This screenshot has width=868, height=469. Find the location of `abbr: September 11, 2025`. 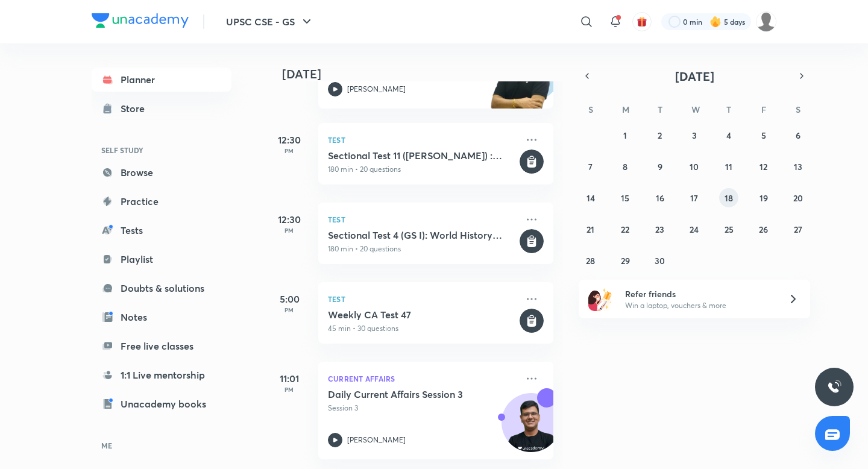

abbr: September 11, 2025 is located at coordinates (729, 166).